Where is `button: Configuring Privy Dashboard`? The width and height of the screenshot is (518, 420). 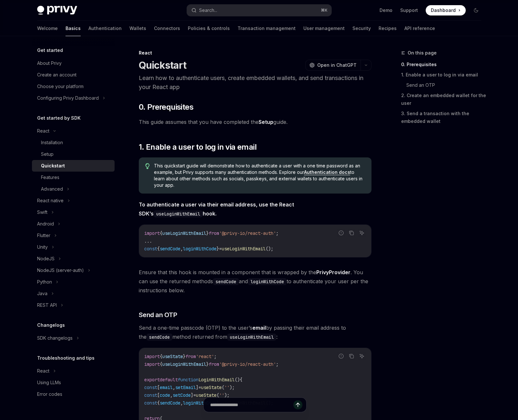 button: Configuring Privy Dashboard is located at coordinates (73, 98).